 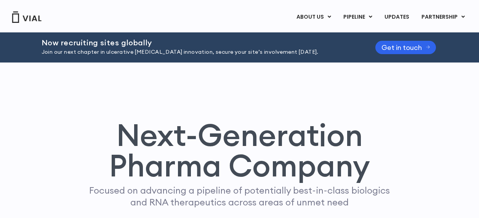 I want to click on a: Get in touch, so click(x=406, y=47).